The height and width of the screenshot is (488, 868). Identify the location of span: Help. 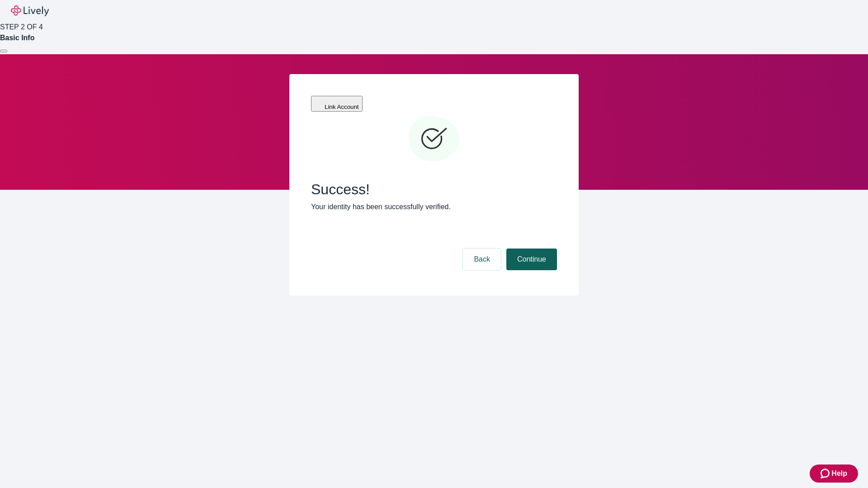
(839, 474).